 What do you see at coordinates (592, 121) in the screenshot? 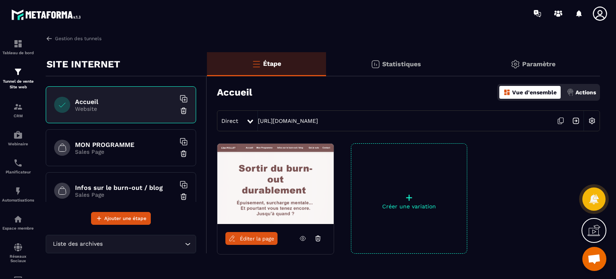
I see `img: setting-w.858f3a88.svg` at bounding box center [592, 121].